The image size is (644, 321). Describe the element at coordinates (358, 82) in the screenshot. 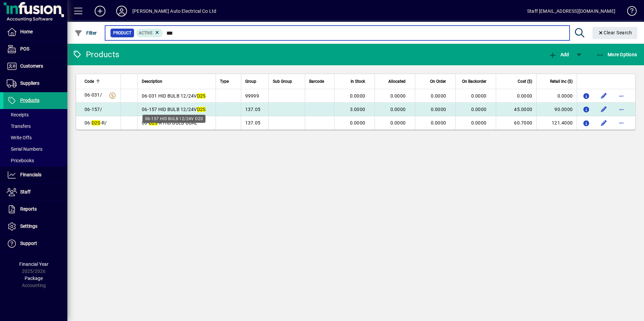

I see `span: In Stock` at that location.